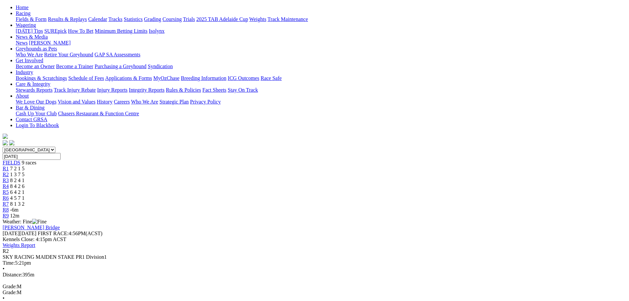 Image resolution: width=629 pixels, height=301 pixels. I want to click on div: Greyhounds as Pets, so click(321, 55).